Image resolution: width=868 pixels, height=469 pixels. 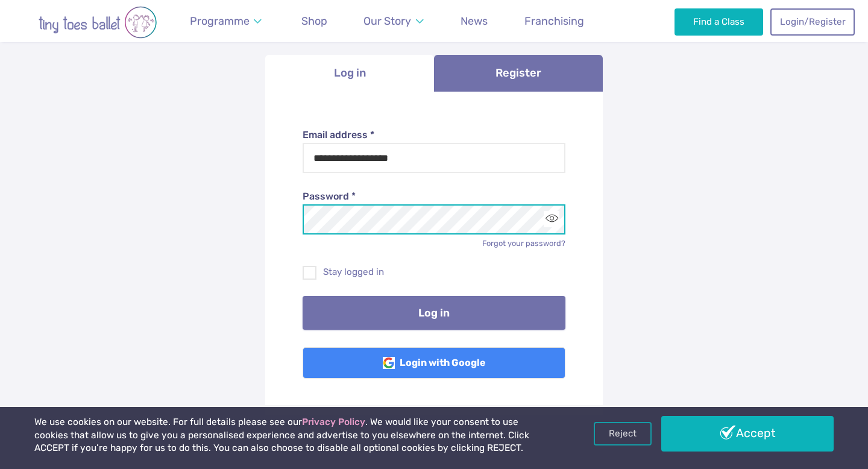 What do you see at coordinates (434, 363) in the screenshot?
I see `a: Login with Google` at bounding box center [434, 363].